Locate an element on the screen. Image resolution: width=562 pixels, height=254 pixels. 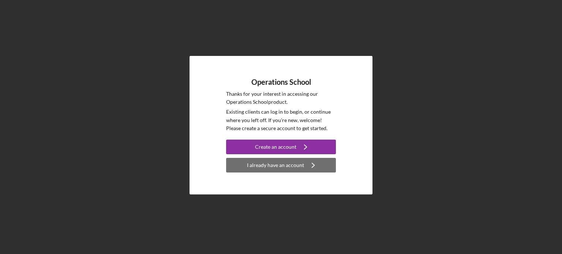
a: Create an account is located at coordinates (281, 148).